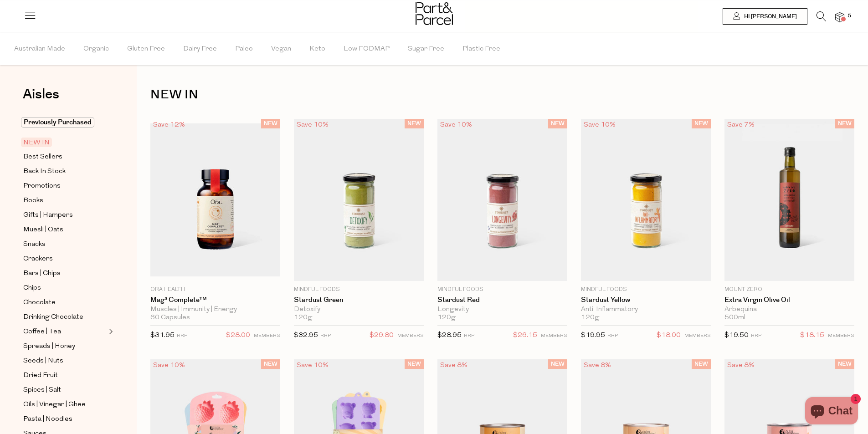 The height and width of the screenshot is (434, 868). Describe the element at coordinates (49, 346) in the screenshot. I see `span: Spreads | Honey` at that location.